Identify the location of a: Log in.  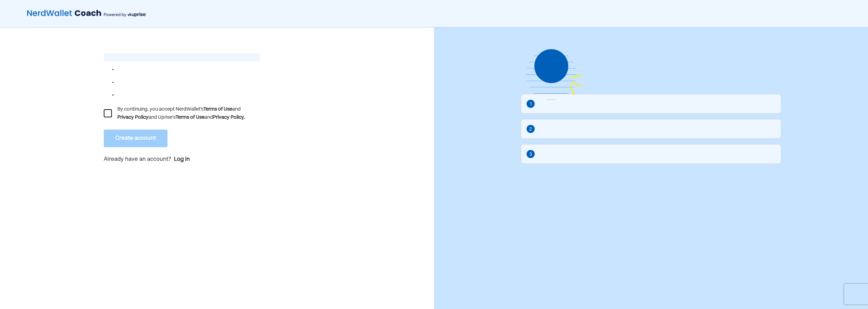
(182, 159).